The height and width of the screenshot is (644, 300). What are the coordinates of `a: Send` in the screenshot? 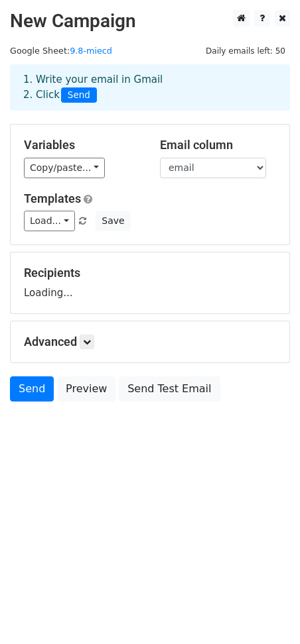 It's located at (32, 389).